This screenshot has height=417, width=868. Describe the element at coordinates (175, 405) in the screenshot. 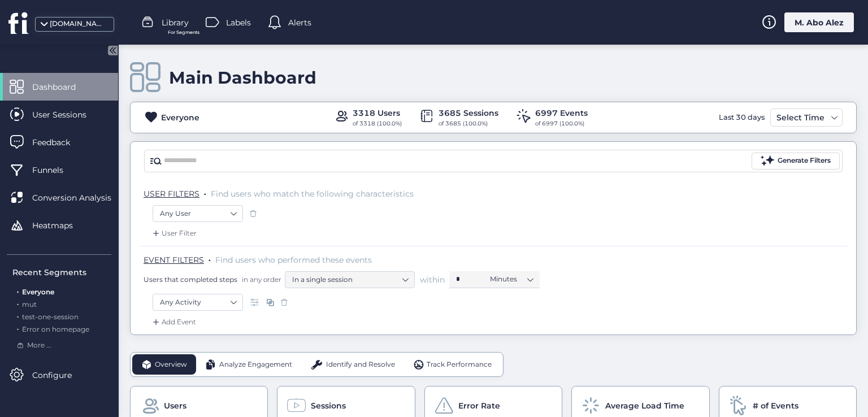

I see `span: Users` at that location.